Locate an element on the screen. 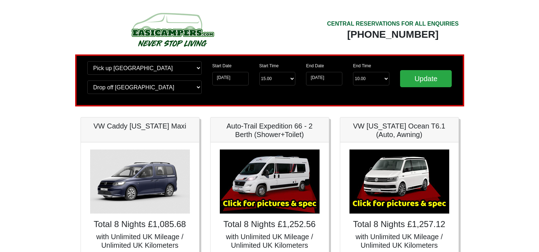 The height and width of the screenshot is (252, 539). img: Auto-Trail Expedition 66 - 2 Berth (Shower+Toilet) is located at coordinates (270, 182).